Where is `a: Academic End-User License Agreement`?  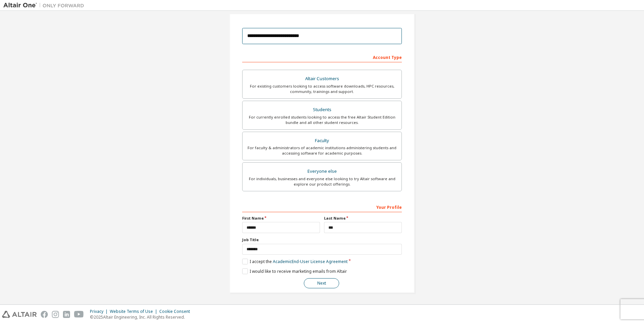 a: Academic End-User License Agreement is located at coordinates (310, 261).